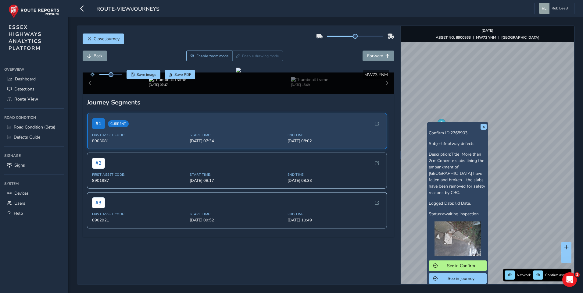 The height and width of the screenshot is (293, 583). What do you see at coordinates (128, 9) in the screenshot?
I see `span: route-view/journeys` at bounding box center [128, 9].